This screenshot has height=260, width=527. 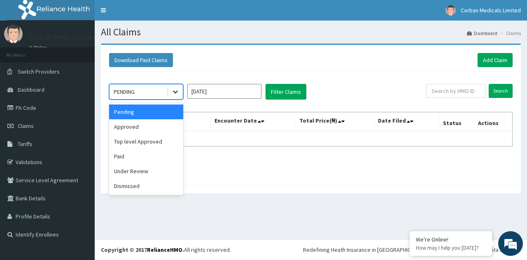 I want to click on strong: Copyright © 2017 ., so click(x=142, y=250).